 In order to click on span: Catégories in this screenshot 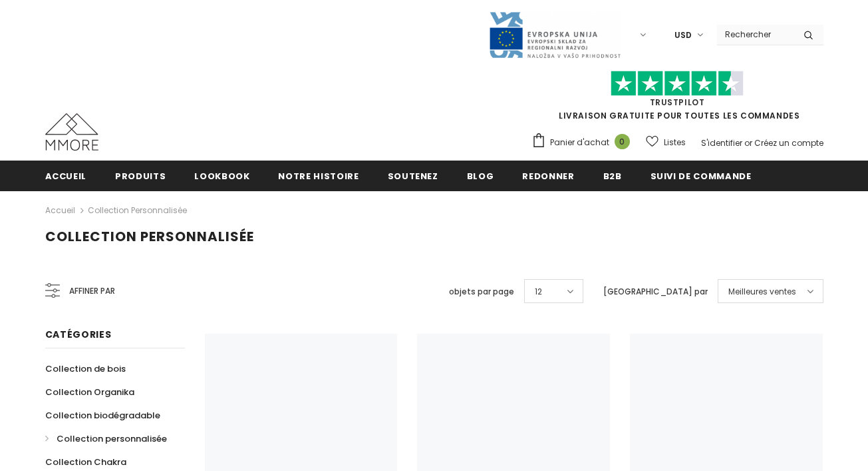, I will do `click(78, 334)`.